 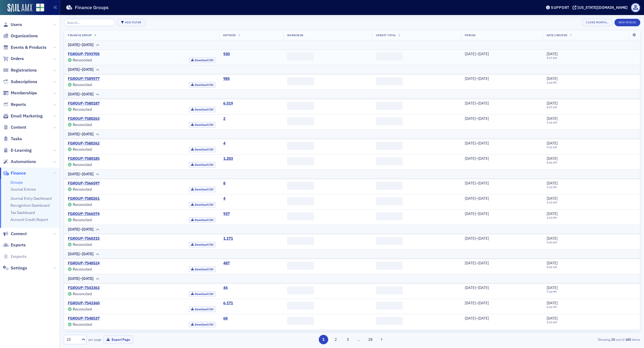 I want to click on div: 1,171, so click(x=228, y=238).